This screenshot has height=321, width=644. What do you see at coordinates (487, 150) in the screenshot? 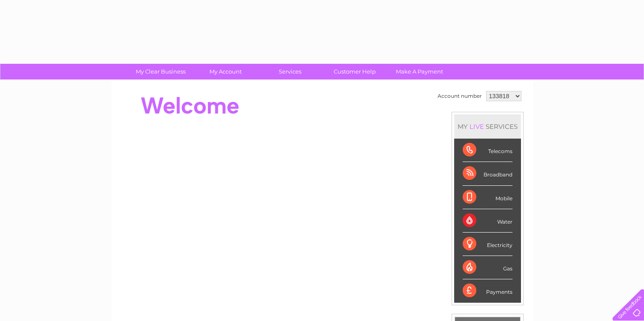
I see `div: Telecoms` at bounding box center [487, 150].